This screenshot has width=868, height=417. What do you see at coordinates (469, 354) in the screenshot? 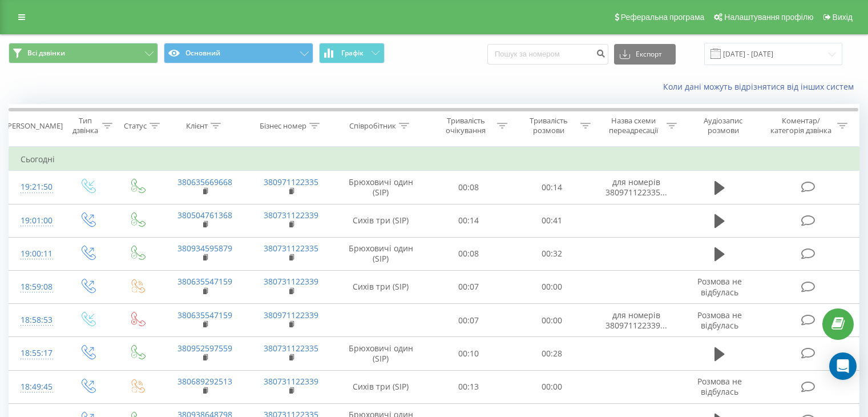
I see `td: 00:10` at bounding box center [469, 354].